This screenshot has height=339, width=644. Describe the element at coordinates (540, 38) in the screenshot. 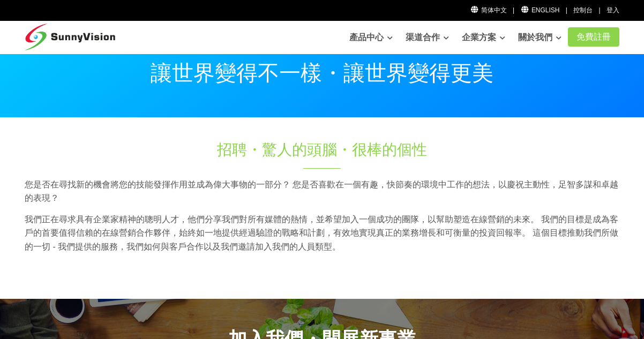

I see `a: 關於我們` at that location.